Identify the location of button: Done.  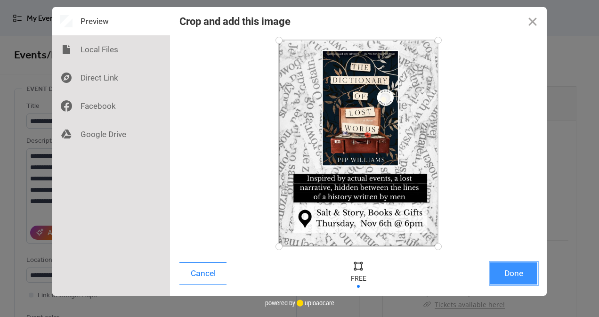
(514, 273).